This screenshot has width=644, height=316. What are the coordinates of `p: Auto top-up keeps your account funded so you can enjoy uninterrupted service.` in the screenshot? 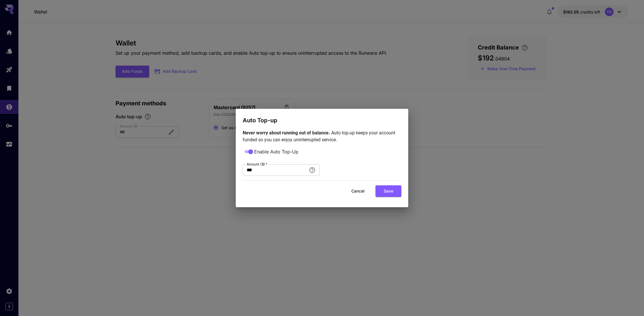 It's located at (322, 136).